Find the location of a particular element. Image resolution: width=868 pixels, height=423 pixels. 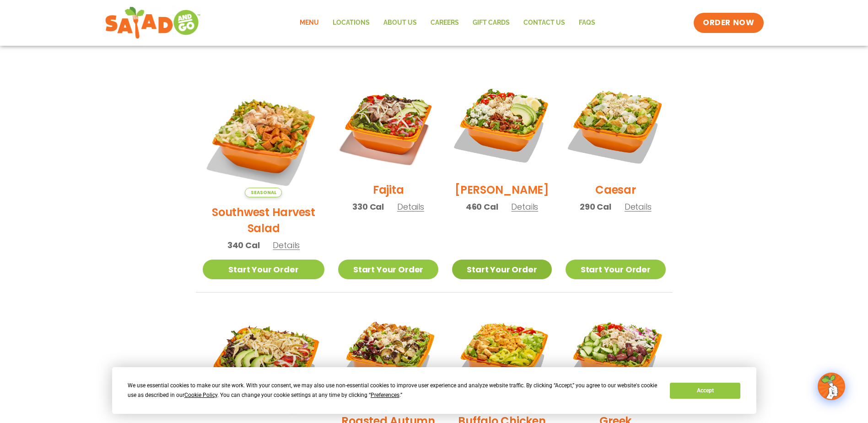

div: We use essential cookies to make our site work. With your consent, we may also use non-essential ... is located at coordinates (393, 390).